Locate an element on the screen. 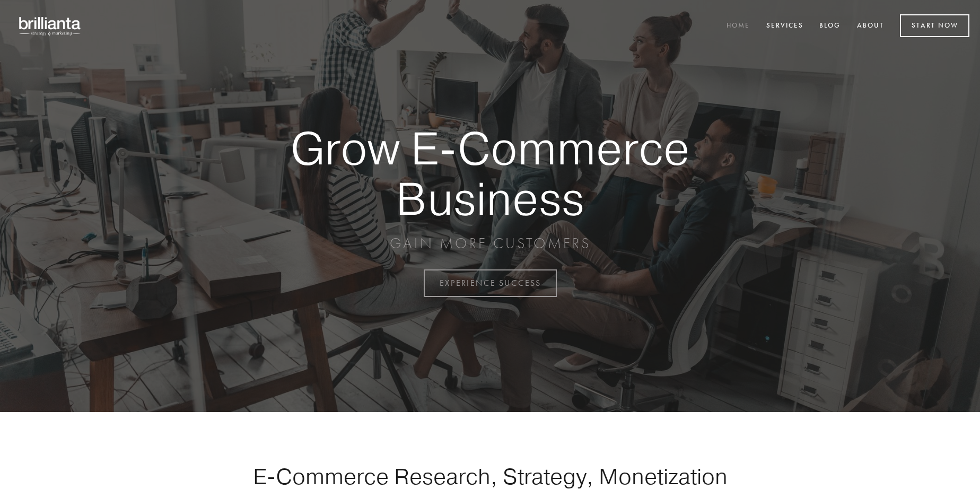 The width and height of the screenshot is (980, 498). img: brillianta - research, strategy, marketing is located at coordinates (50, 26).